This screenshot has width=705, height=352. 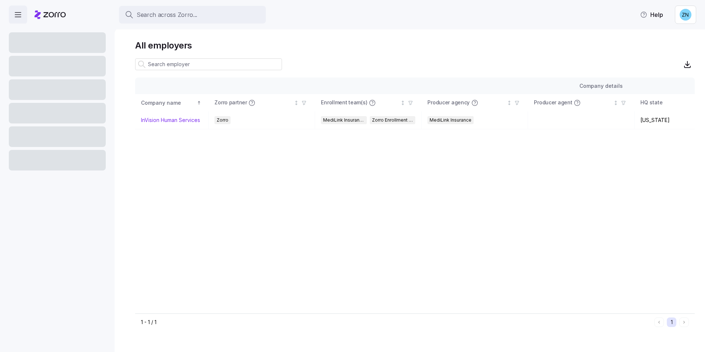 What do you see at coordinates (671, 322) in the screenshot?
I see `button: 1` at bounding box center [671, 322].